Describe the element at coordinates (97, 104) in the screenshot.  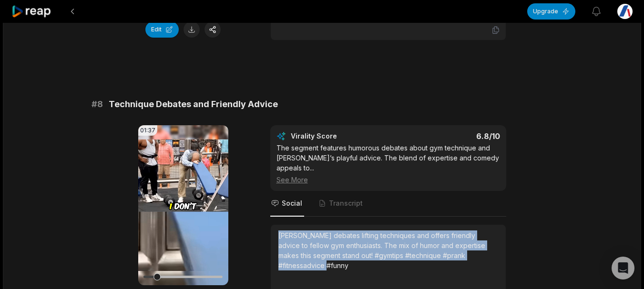
I see `span: # 8` at that location.